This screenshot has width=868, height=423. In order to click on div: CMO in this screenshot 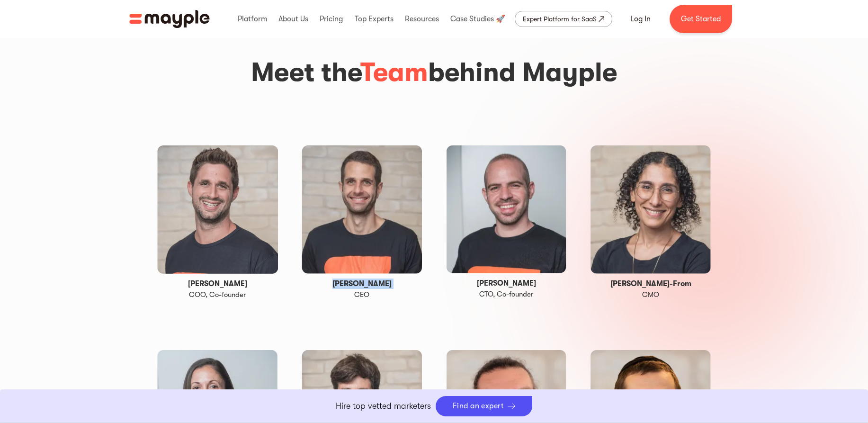, I will do `click(651, 295)`.